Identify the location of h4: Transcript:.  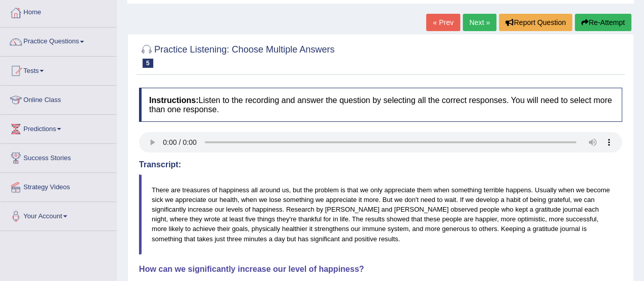
(381, 165).